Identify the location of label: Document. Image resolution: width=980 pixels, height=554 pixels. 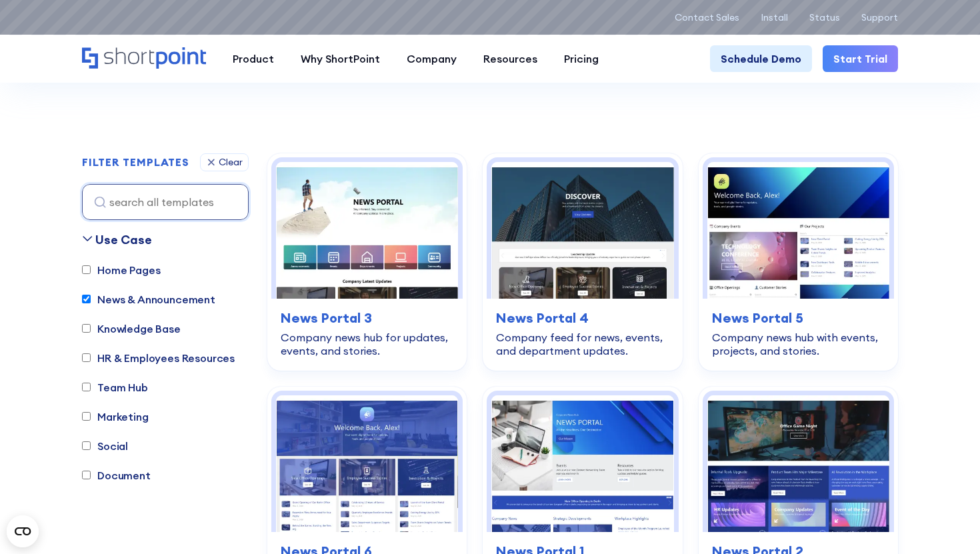
(116, 475).